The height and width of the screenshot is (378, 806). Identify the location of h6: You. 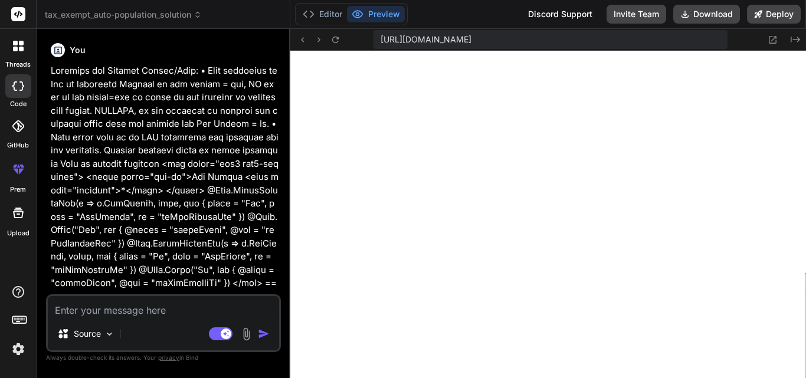
(77, 50).